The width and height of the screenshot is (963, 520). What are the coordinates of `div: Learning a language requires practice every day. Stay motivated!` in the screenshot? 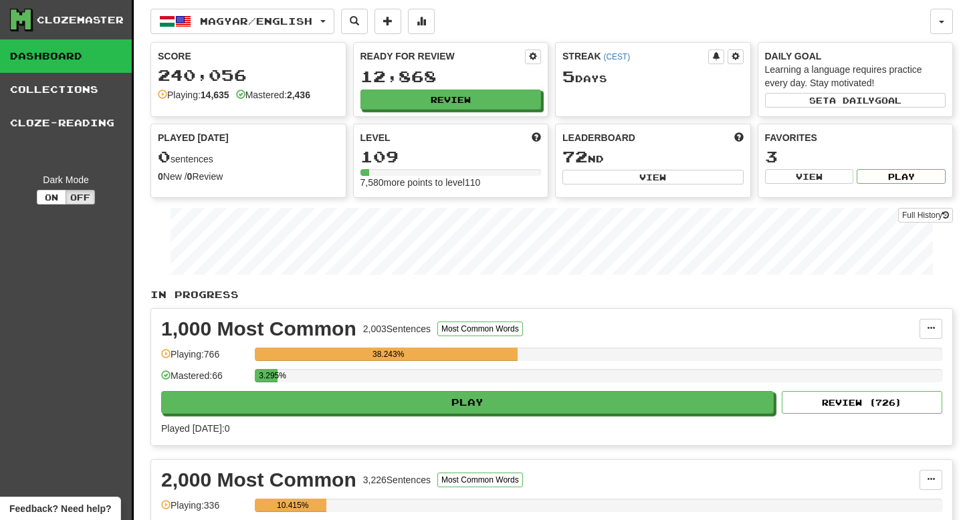 It's located at (856, 76).